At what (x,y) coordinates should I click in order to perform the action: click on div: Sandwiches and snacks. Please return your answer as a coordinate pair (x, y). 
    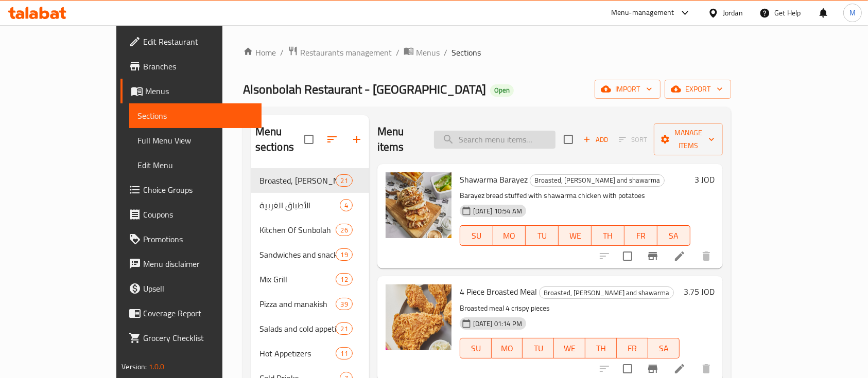
    Looking at the image, I should click on (297, 255).